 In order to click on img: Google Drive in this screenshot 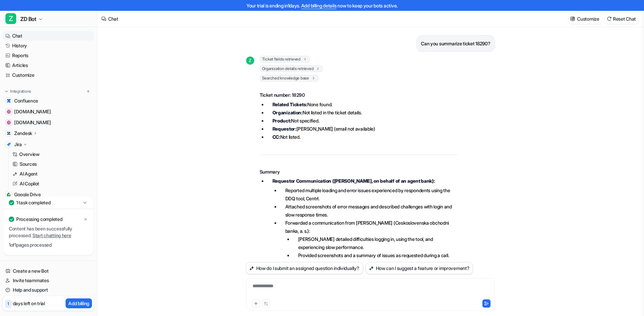, I will do `click(9, 195)`.